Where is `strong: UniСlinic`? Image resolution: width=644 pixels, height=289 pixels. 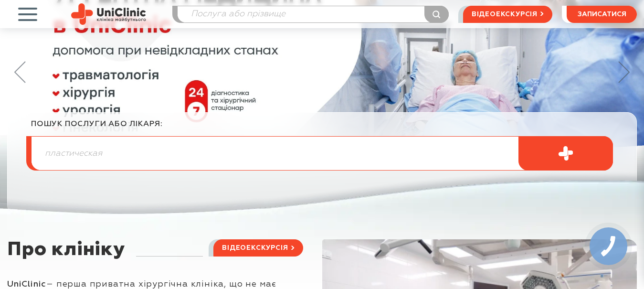 strong: UniСlinic is located at coordinates (27, 284).